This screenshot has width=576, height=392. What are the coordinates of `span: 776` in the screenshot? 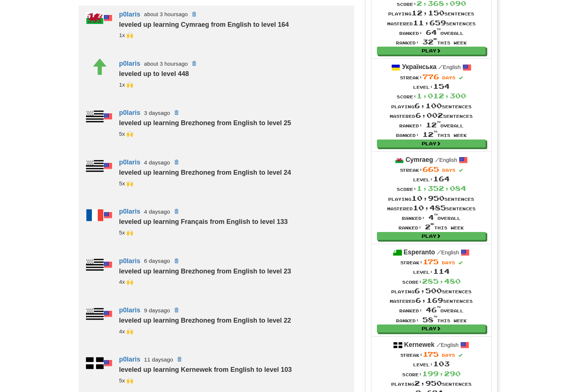 It's located at (430, 77).